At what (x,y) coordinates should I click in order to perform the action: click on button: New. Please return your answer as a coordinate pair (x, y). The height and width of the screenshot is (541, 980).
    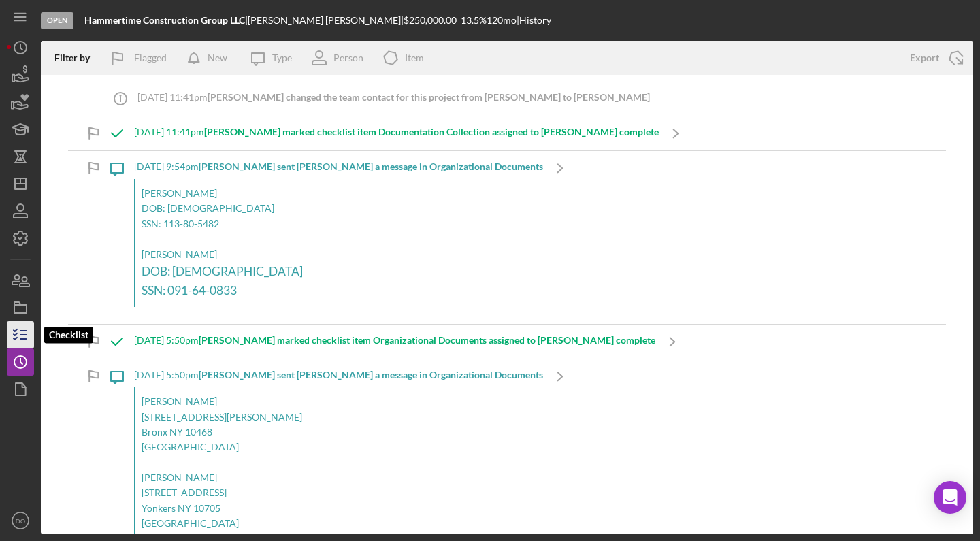
    Looking at the image, I should click on (210, 58).